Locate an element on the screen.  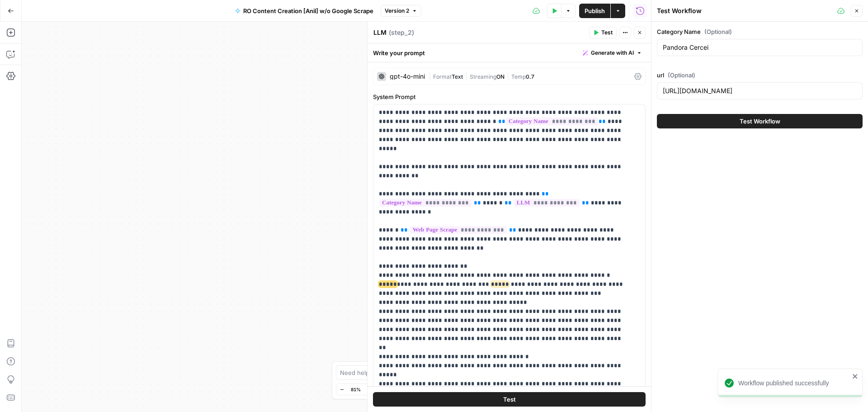
span: Publish is located at coordinates (594, 11).